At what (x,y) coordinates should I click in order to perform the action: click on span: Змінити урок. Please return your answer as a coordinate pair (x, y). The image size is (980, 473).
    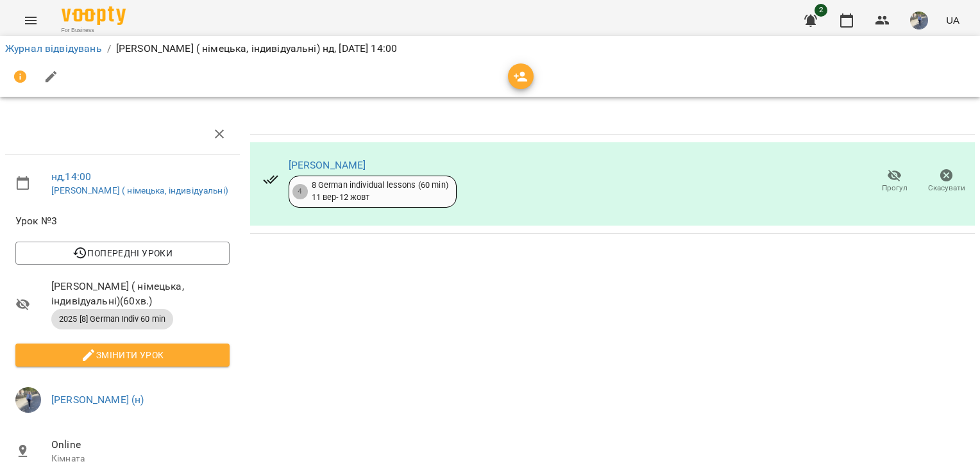
    Looking at the image, I should click on (122, 355).